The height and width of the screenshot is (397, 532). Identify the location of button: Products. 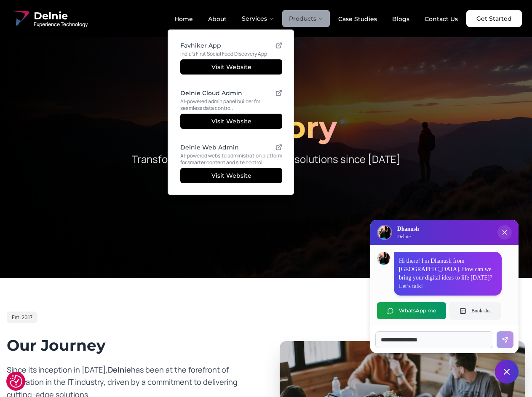
(305, 18).